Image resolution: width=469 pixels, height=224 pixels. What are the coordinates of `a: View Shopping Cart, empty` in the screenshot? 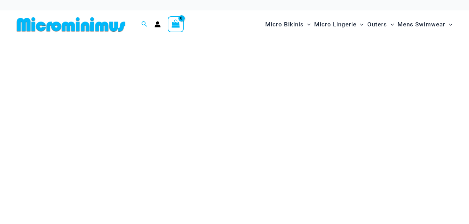 It's located at (176, 24).